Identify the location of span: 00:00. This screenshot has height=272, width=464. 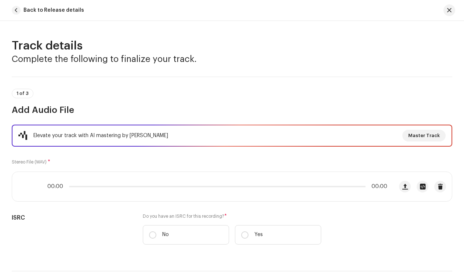
(378, 187).